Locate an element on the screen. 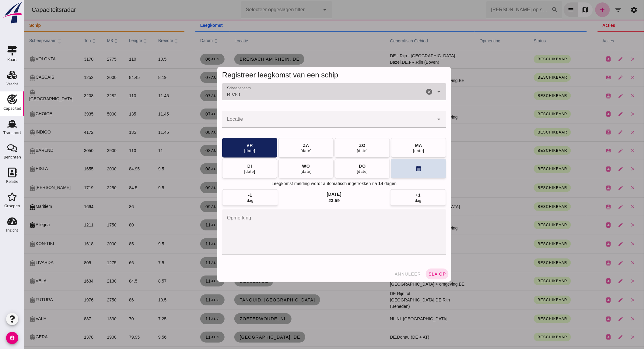  span: Registreer leegkomst van een schip is located at coordinates (256, 75).